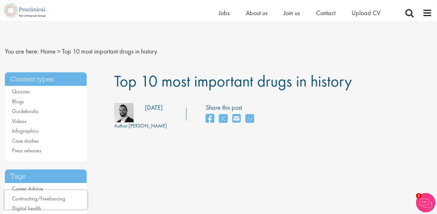 This screenshot has height=214, width=437. I want to click on a: Contact, so click(325, 13).